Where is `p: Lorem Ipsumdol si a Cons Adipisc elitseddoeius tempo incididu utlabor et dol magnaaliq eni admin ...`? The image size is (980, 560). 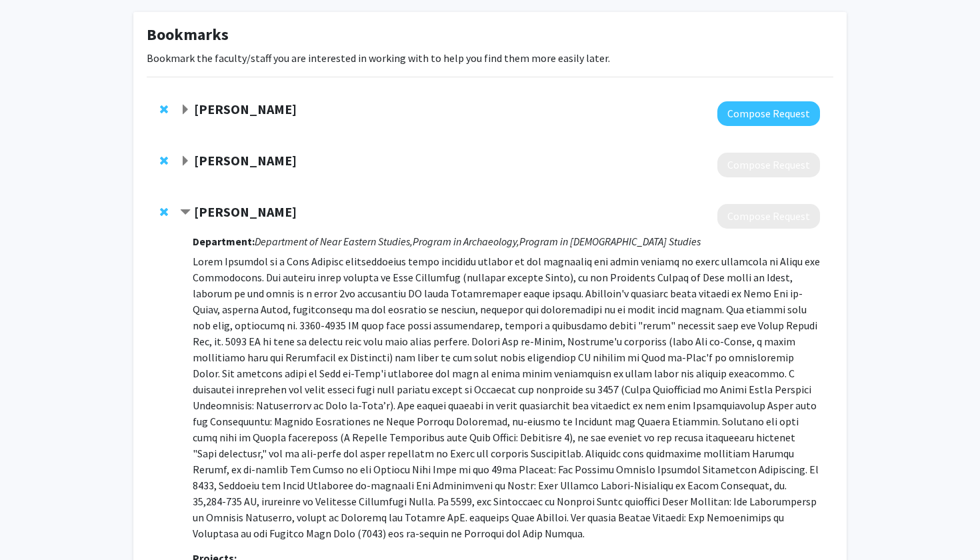
p: Lorem Ipsumdol si a Cons Adipisc elitseddoeius tempo incididu utlabor et dol magnaaliq eni admin ... is located at coordinates (506, 398).